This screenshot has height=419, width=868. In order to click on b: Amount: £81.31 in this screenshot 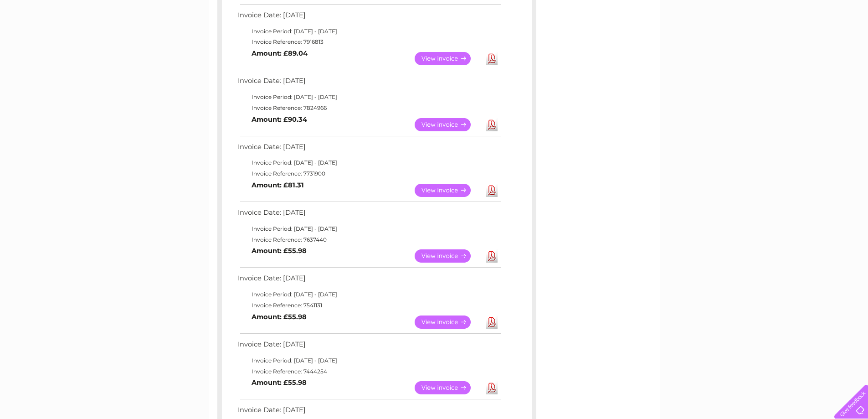, I will do `click(278, 185)`.